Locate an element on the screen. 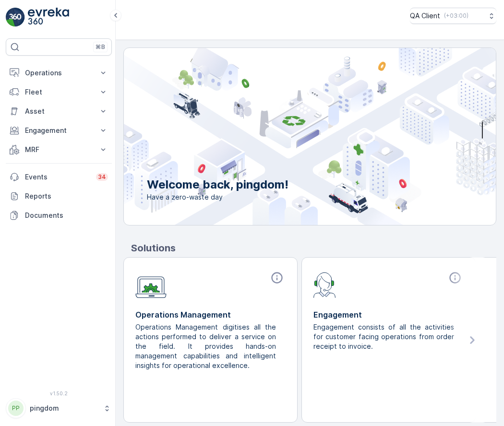 This screenshot has height=426, width=504. button: Operations is located at coordinates (58, 73).